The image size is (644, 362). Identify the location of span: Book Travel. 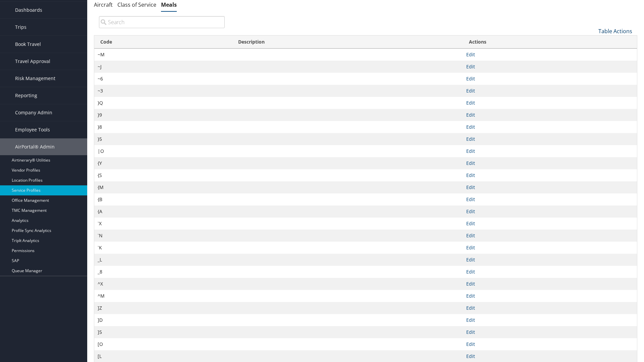
(28, 44).